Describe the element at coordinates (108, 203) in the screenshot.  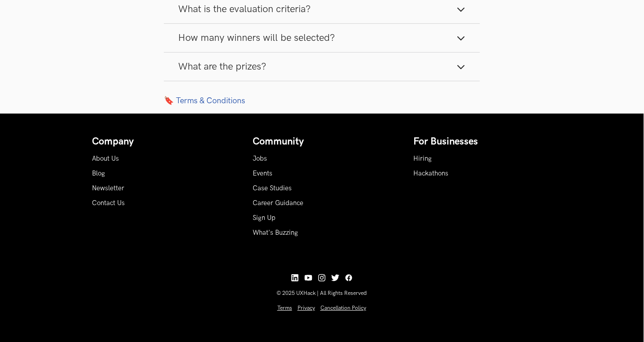
I see `a: Contact Us` at that location.